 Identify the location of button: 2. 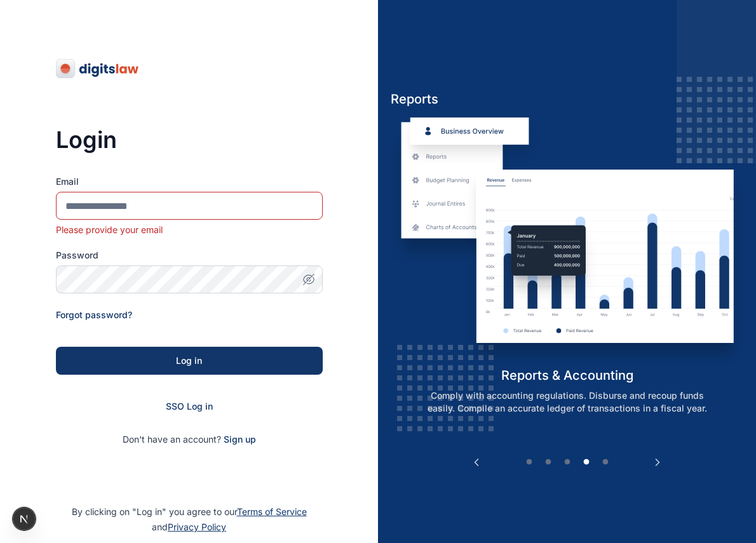
(548, 462).